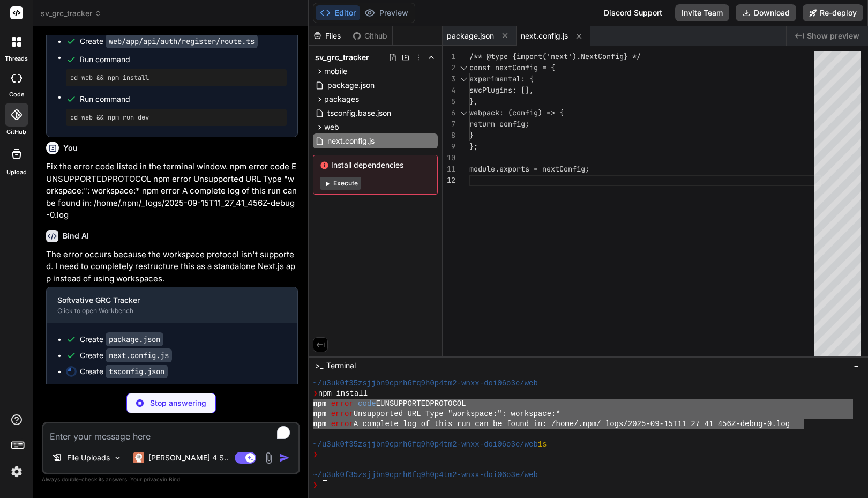 This screenshot has height=498, width=868. What do you see at coordinates (367, 404) in the screenshot?
I see `span: code` at bounding box center [367, 404].